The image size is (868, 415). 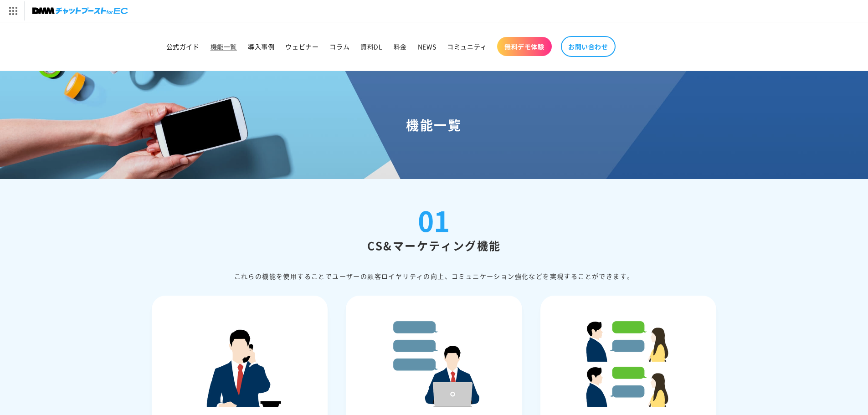 What do you see at coordinates (467, 46) in the screenshot?
I see `a: コミュニティ` at bounding box center [467, 46].